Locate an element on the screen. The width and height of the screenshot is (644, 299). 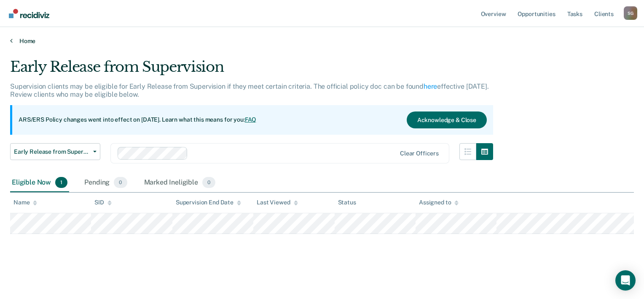
button: Profile dropdown button is located at coordinates (631, 13).